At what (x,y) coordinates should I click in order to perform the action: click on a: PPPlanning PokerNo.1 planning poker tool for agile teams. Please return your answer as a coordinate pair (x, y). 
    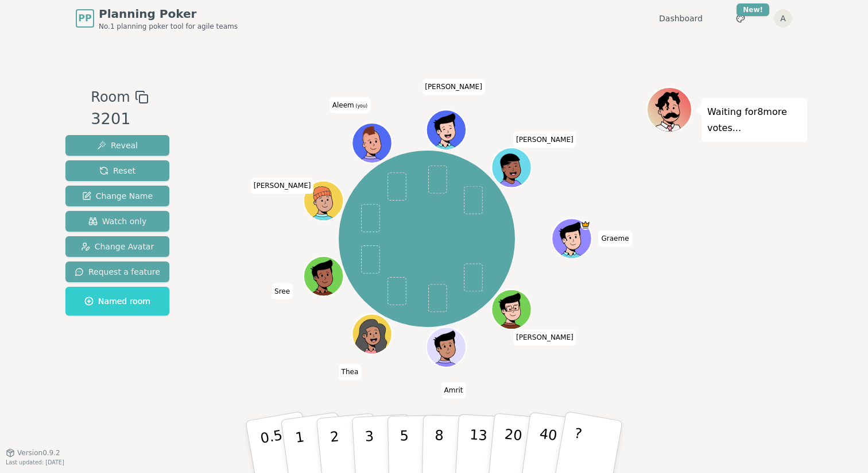
    Looking at the image, I should click on (157, 19).